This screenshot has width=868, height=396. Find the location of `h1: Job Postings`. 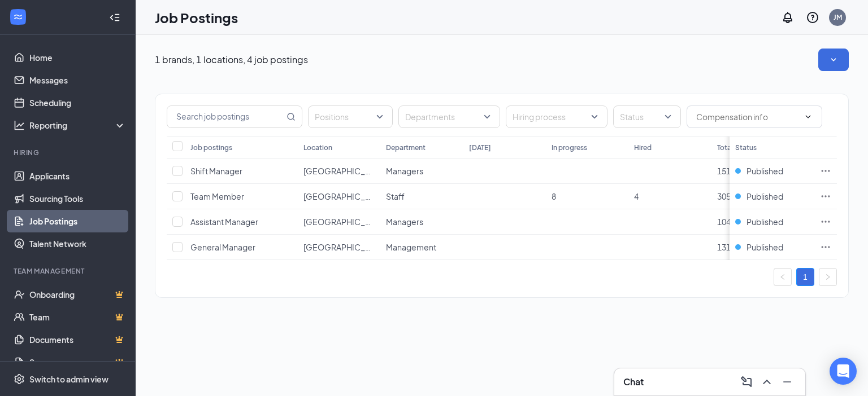

h1: Job Postings is located at coordinates (196, 17).